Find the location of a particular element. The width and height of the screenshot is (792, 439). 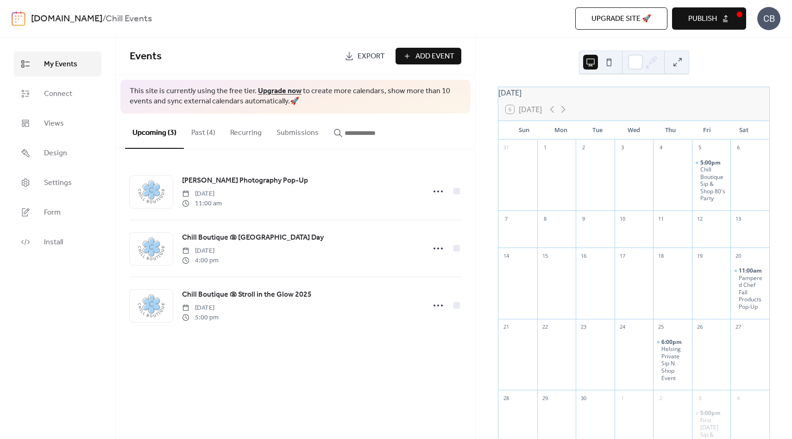

span: Add Event is located at coordinates (435, 57).